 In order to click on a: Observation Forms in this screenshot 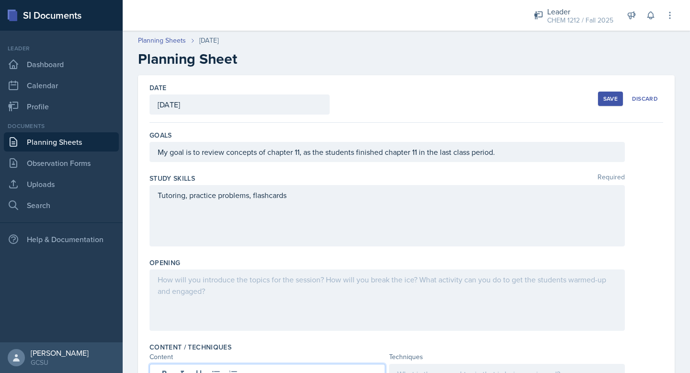, I will do `click(61, 163)`.